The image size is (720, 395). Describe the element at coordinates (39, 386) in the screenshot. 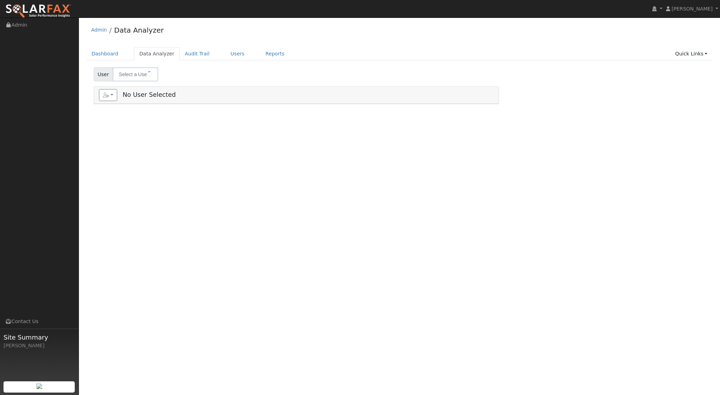

I see `img: retrieve` at that location.